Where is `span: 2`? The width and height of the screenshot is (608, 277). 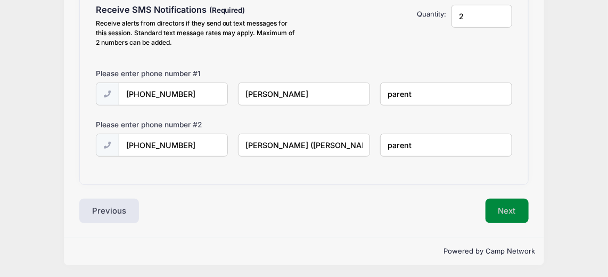 span: 2 is located at coordinates (200, 125).